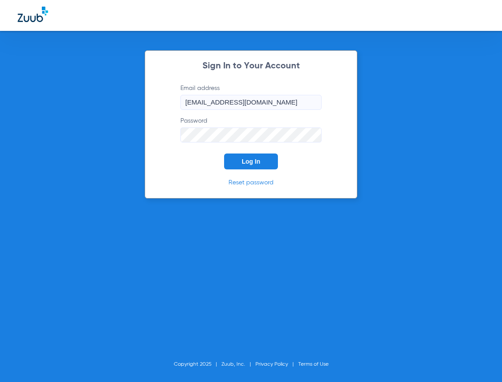 Image resolution: width=502 pixels, height=382 pixels. What do you see at coordinates (251, 183) in the screenshot?
I see `a: Reset password` at bounding box center [251, 183].